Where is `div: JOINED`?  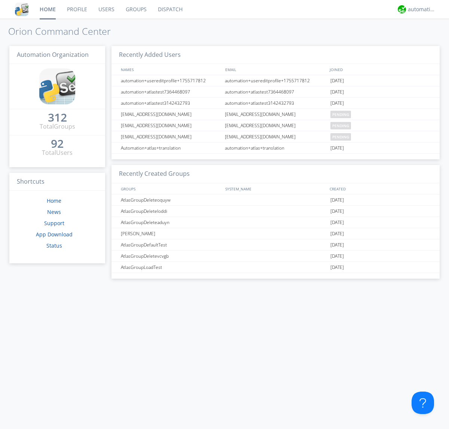
div: JOINED is located at coordinates (380, 69).